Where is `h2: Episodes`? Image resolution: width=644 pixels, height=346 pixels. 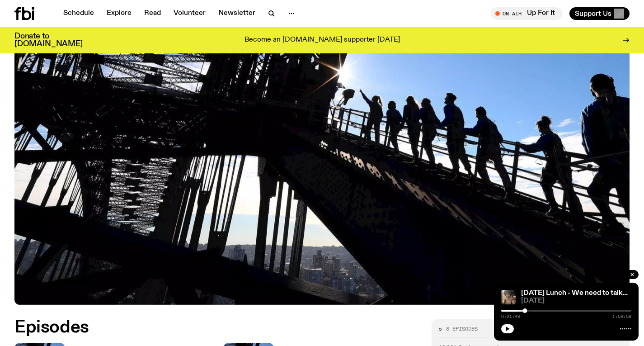 h2: Episodes is located at coordinates (218, 327).